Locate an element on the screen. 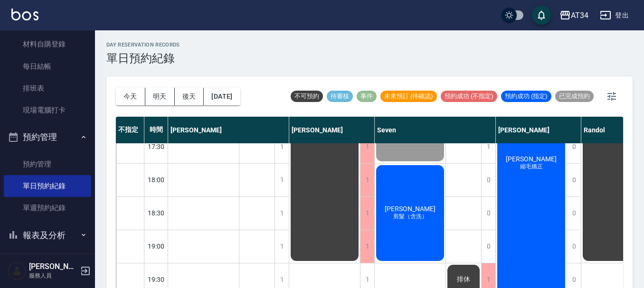  button: save is located at coordinates (542, 15).